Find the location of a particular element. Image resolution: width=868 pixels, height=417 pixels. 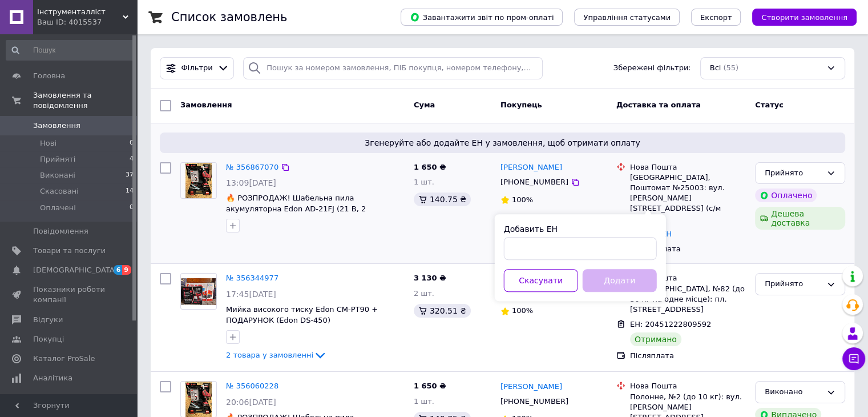

span: 2 товара у замовленні is located at coordinates (270, 355).